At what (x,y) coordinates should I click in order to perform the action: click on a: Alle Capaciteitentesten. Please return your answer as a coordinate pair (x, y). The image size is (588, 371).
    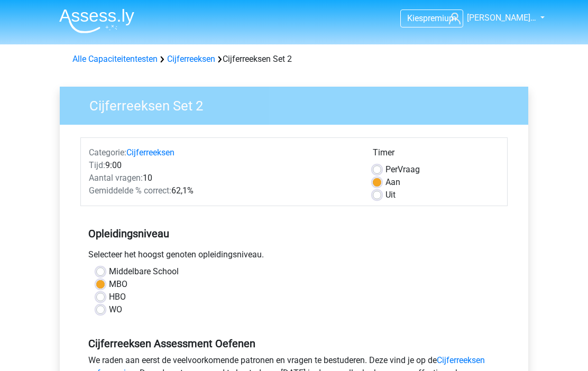
    Looking at the image, I should click on (115, 59).